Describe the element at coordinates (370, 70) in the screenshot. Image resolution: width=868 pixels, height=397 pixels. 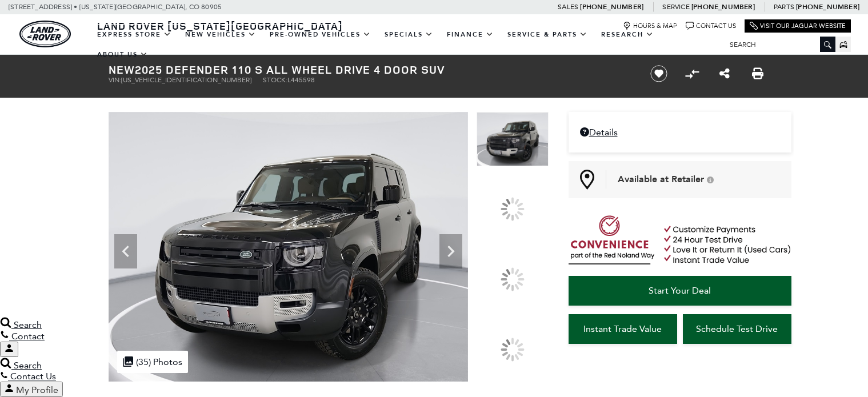
I see `h1: 2025 Defender 110 S All Wheel Drive 4 Door SUV` at that location.